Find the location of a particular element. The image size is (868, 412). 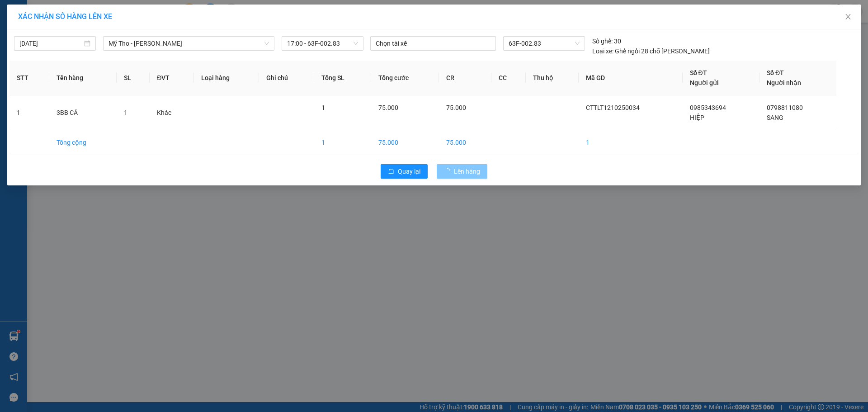

th: CR is located at coordinates (465, 78).